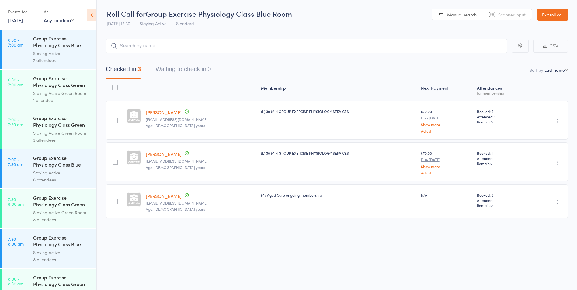  Describe the element at coordinates (461, 15) in the screenshot. I see `span: Manual search` at that location.